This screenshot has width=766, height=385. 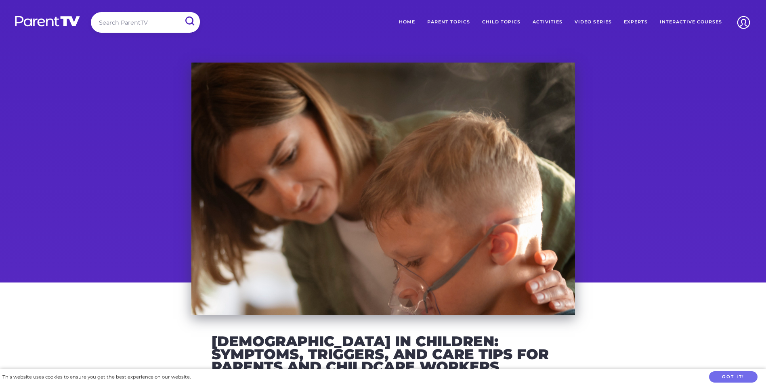 What do you see at coordinates (593, 22) in the screenshot?
I see `a: Video Series` at bounding box center [593, 22].